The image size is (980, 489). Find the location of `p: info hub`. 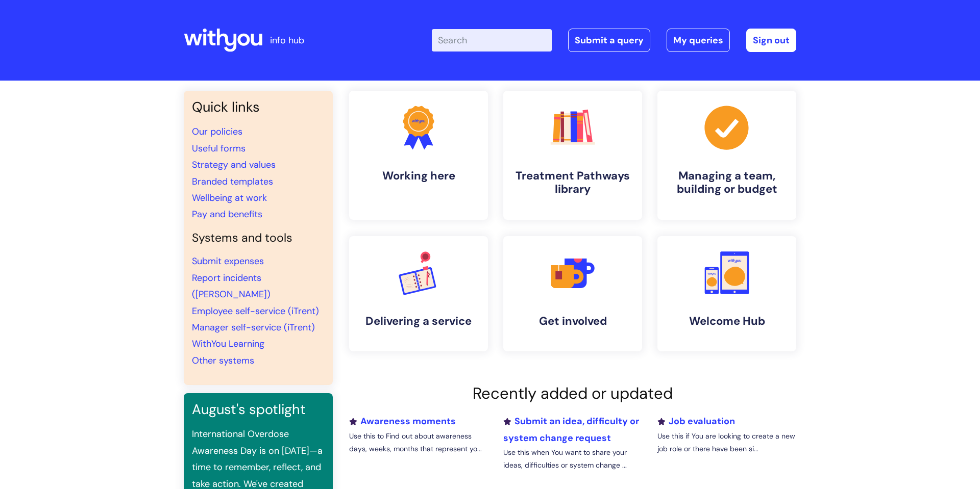

p: info hub is located at coordinates (287, 40).